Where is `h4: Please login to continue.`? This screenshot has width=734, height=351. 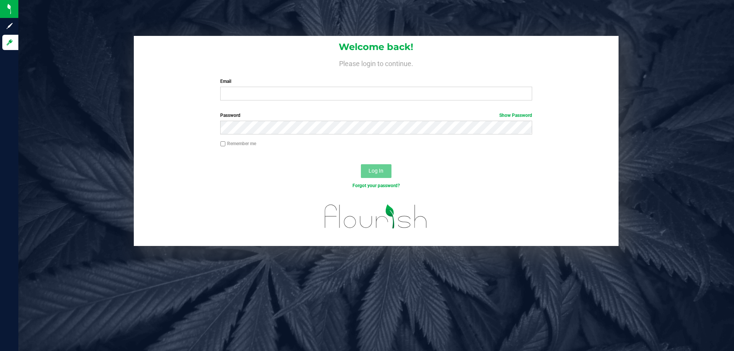
h4: Please login to continue. is located at coordinates (376, 63).